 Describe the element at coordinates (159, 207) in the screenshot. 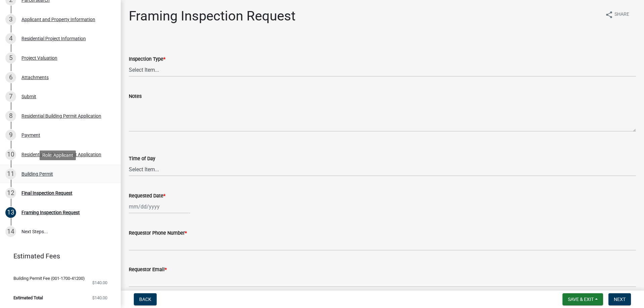

I see `input: mm/dd/yyyy` at that location.